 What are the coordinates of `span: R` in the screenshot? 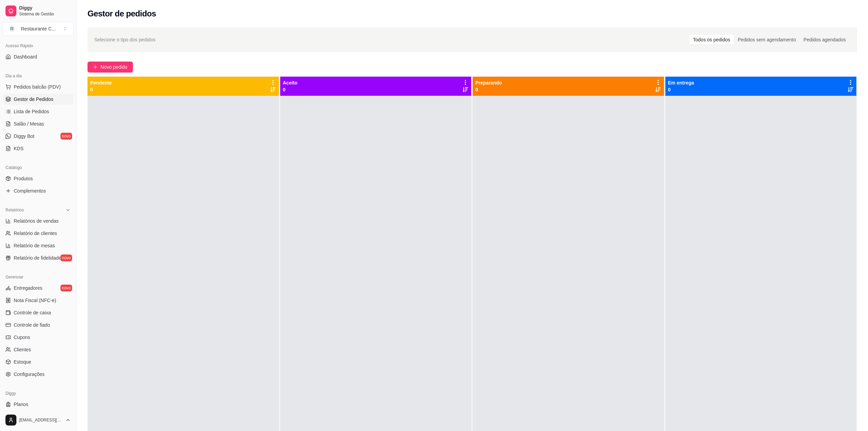 It's located at (12, 29).